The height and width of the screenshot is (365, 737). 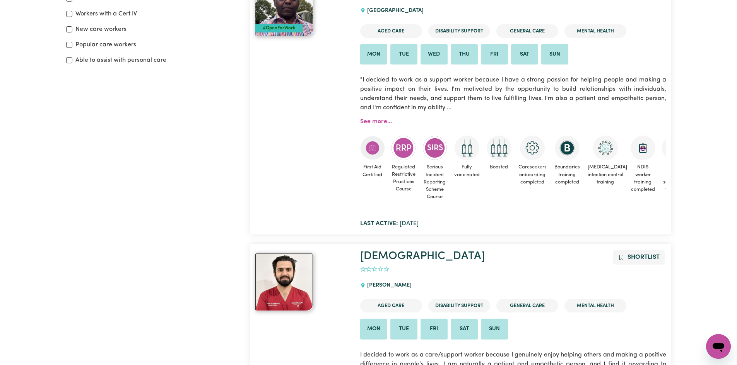 I want to click on span: NDIS worker screening verified, so click(x=674, y=178).